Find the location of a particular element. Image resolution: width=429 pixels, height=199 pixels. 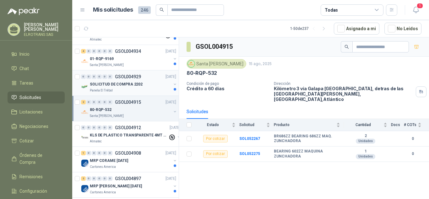

p: GSOL004915 is located at coordinates (128, 102).